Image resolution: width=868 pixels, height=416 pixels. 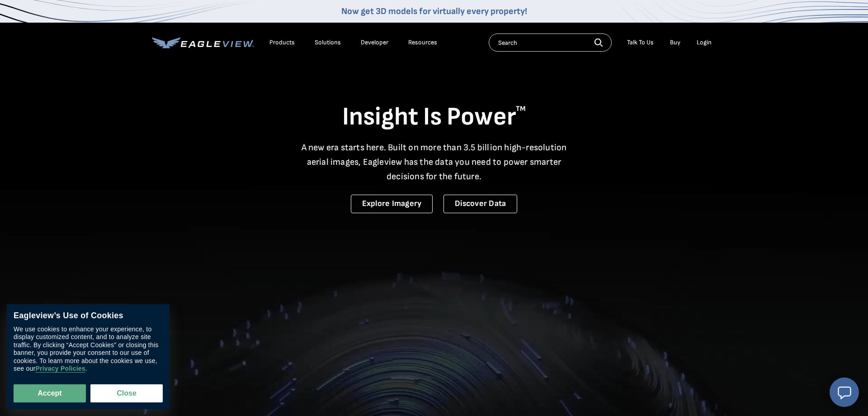 What do you see at coordinates (392, 204) in the screenshot?
I see `a: Explore Imagery` at bounding box center [392, 204].